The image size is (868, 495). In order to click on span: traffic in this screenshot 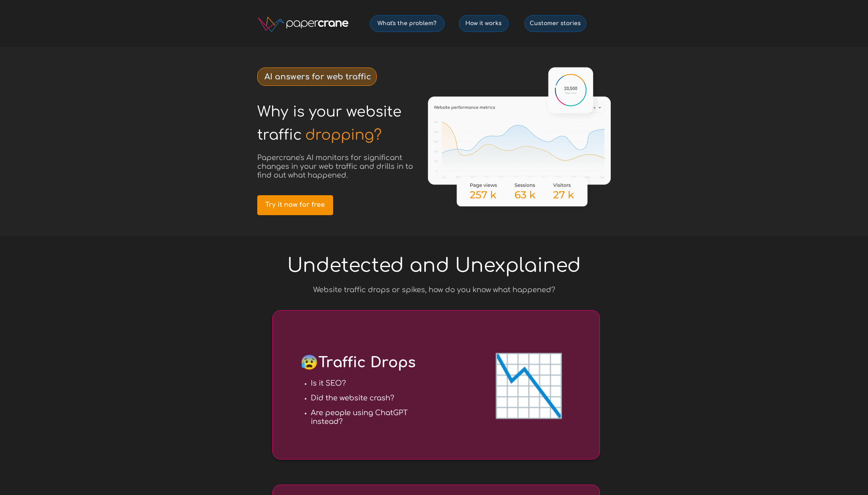, I will do `click(279, 135)`.